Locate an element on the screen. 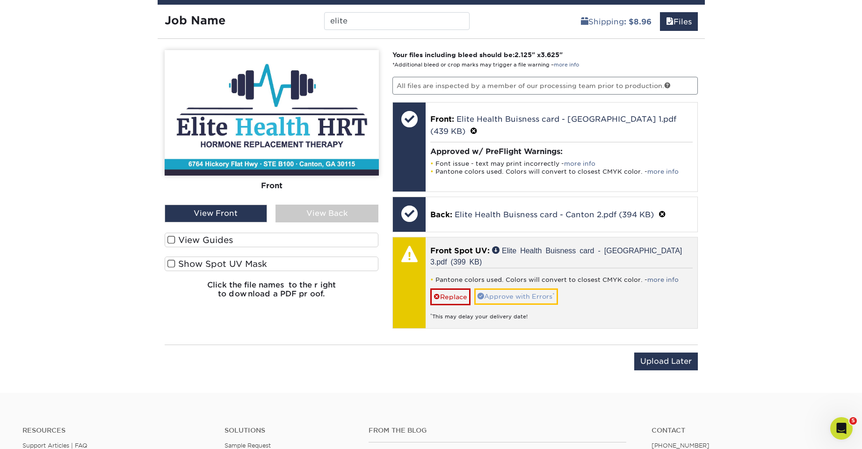 The width and height of the screenshot is (862, 449). span: Front: is located at coordinates (442, 119).